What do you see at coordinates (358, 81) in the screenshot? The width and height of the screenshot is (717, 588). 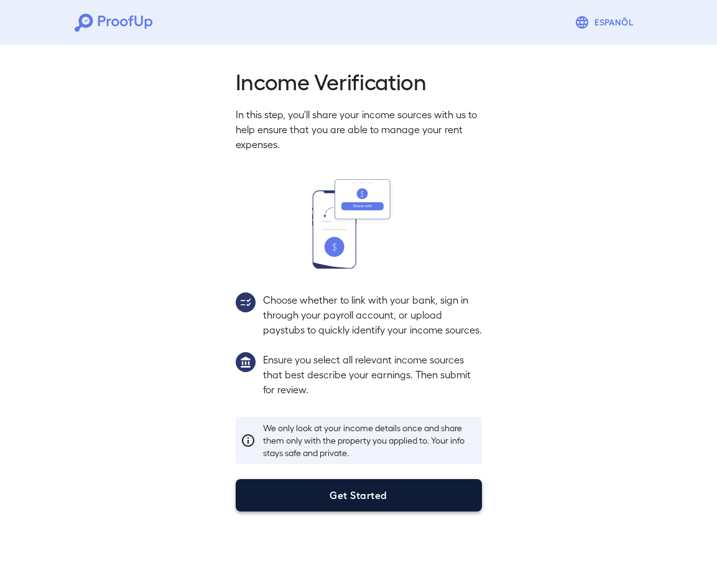 I see `h2: Income Verification` at bounding box center [358, 81].